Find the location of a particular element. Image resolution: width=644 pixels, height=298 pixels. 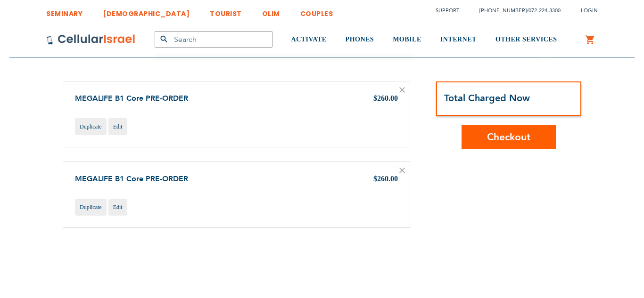

span: MOBILE is located at coordinates (407, 39).